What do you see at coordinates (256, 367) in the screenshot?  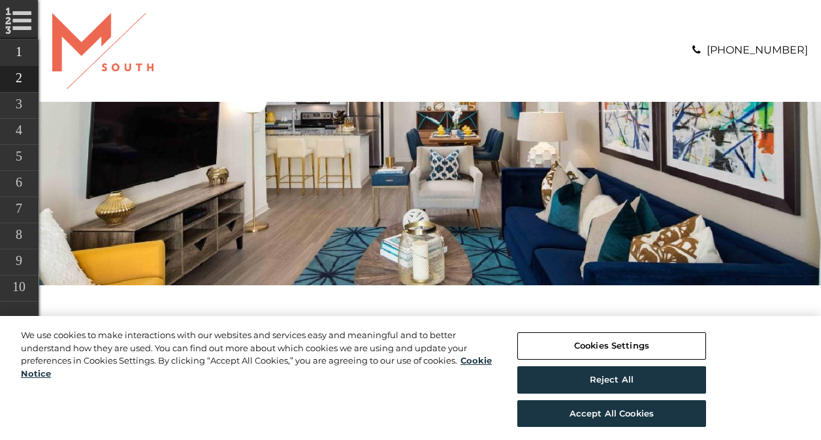 I see `a: More information about your privacy` at bounding box center [256, 367].